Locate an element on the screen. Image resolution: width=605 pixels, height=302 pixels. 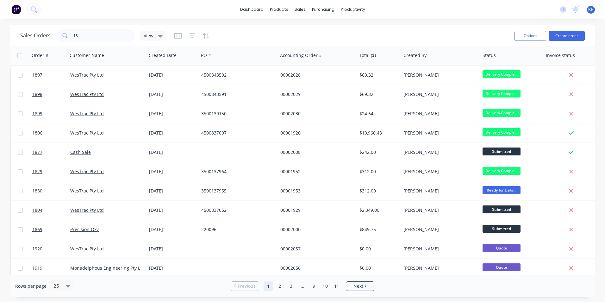
a: 1830 is located at coordinates (51, 191).